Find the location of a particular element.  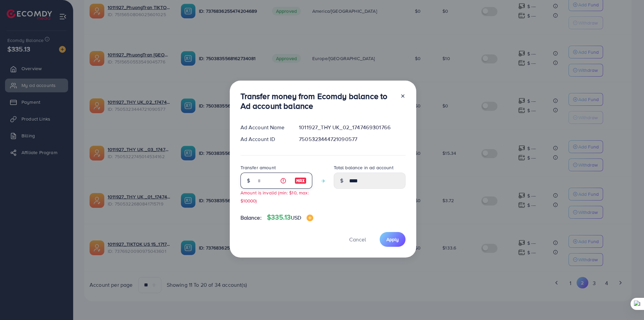

span: USD is located at coordinates (296, 217).